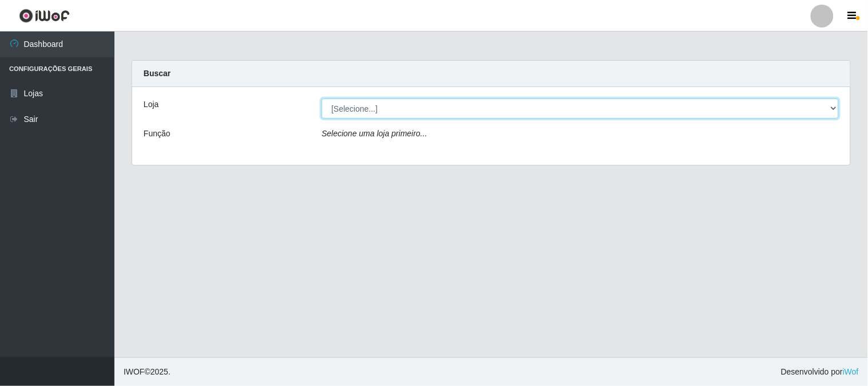  Describe the element at coordinates (374, 134) in the screenshot. I see `i: Selecione uma loja primeiro...` at that location.